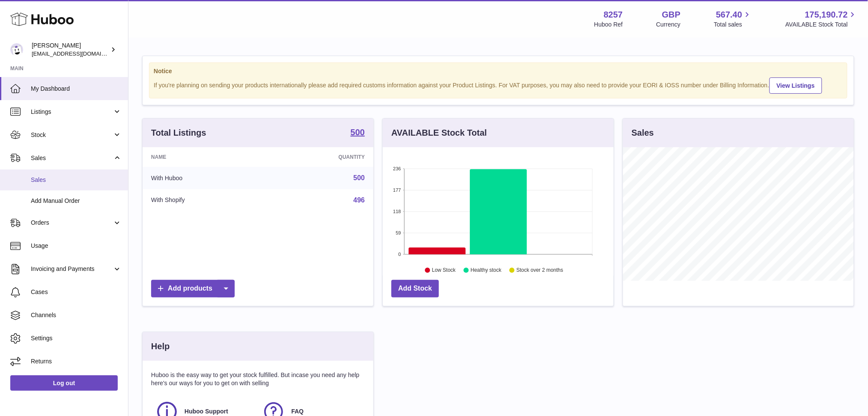 This screenshot has height=416, width=868. What do you see at coordinates (821, 19) in the screenshot?
I see `a: 175,190.72 AVAILABLE Stock Total` at bounding box center [821, 19].